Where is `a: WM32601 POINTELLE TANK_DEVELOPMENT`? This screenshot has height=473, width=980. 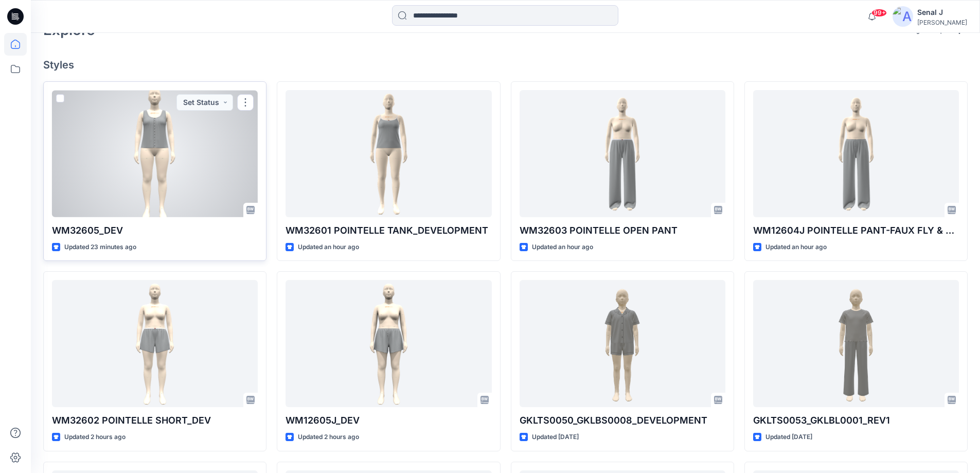
a: WM32601 POINTELLE TANK_DEVELOPMENT is located at coordinates (389, 153).